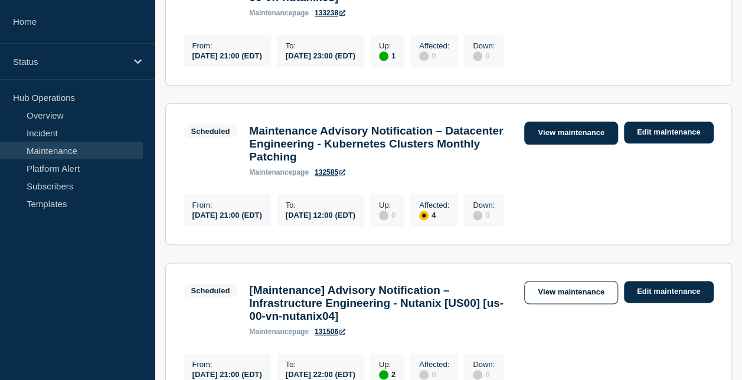 This screenshot has width=742, height=380. I want to click on div: 4, so click(434, 215).